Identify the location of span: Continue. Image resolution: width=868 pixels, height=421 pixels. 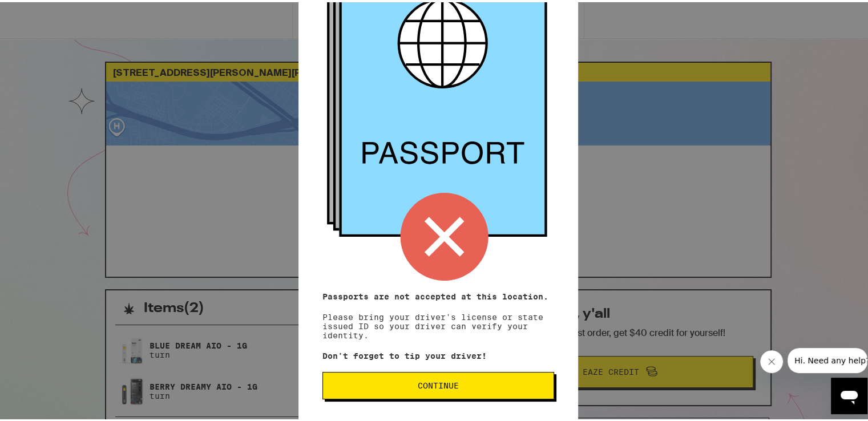
(439, 383).